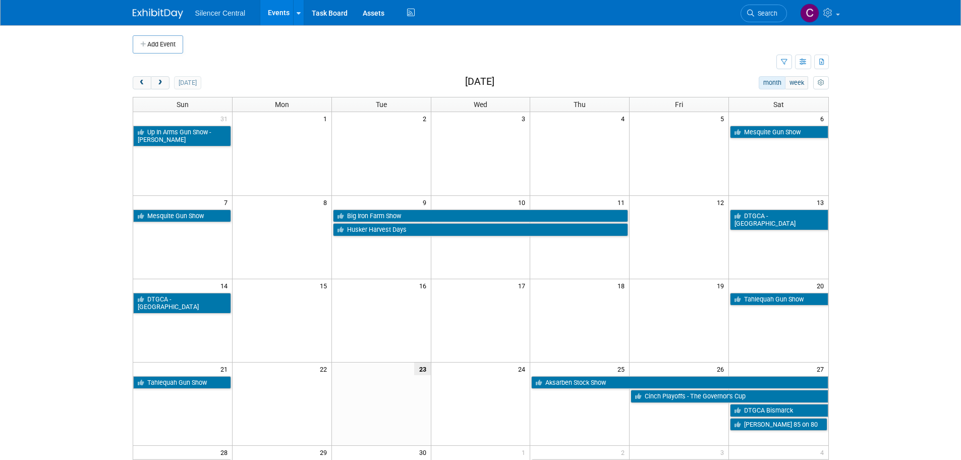 The image size is (961, 460). Describe the element at coordinates (796, 83) in the screenshot. I see `button: week` at that location.